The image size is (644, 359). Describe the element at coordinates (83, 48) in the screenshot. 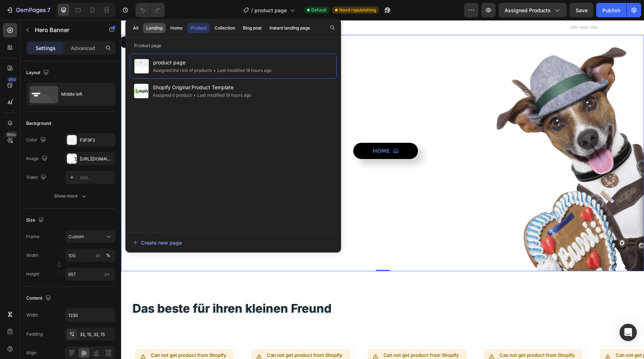

I see `p: Advanced` at that location.